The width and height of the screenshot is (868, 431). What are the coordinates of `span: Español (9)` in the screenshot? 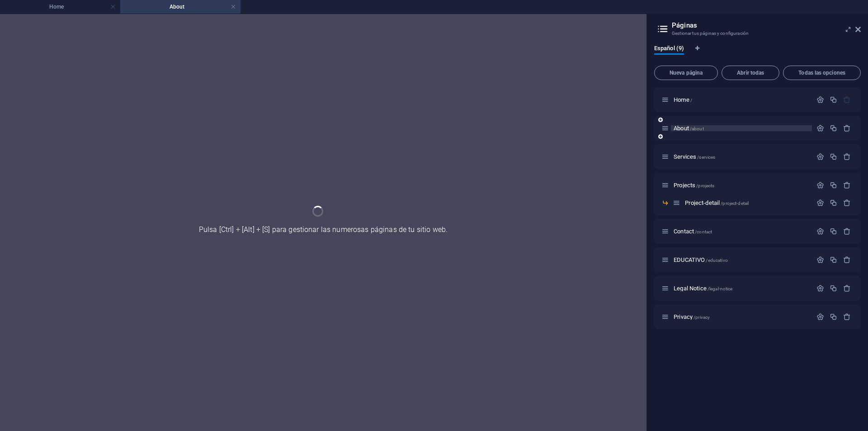 It's located at (669, 49).